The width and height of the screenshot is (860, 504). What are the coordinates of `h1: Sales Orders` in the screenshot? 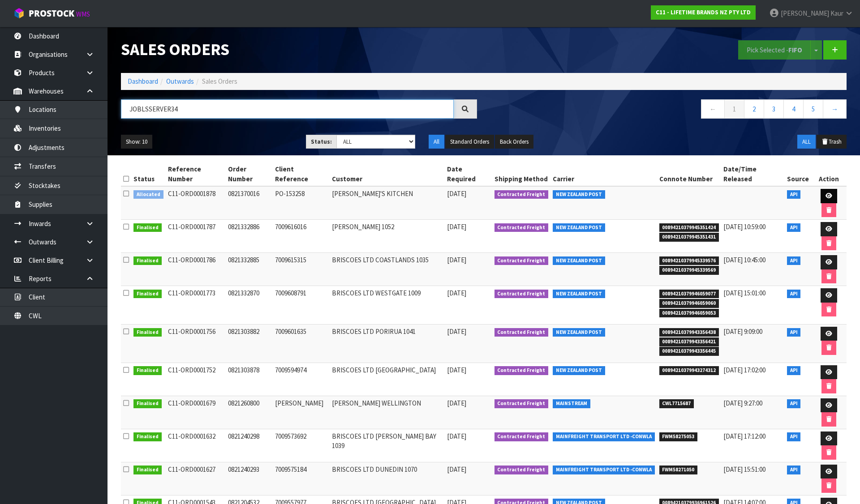 It's located at (299, 49).